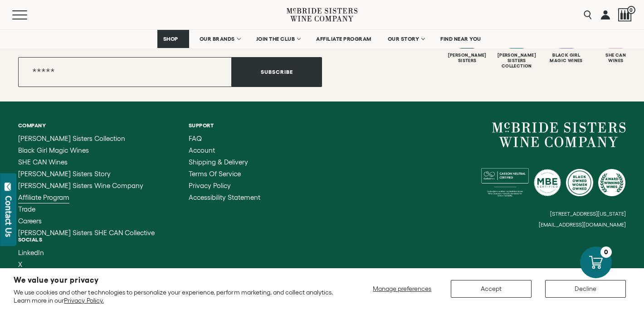 This screenshot has height=309, width=644. What do you see at coordinates (86, 233) in the screenshot?
I see `a: McBride Sisters SHE CAN Collective` at bounding box center [86, 233].